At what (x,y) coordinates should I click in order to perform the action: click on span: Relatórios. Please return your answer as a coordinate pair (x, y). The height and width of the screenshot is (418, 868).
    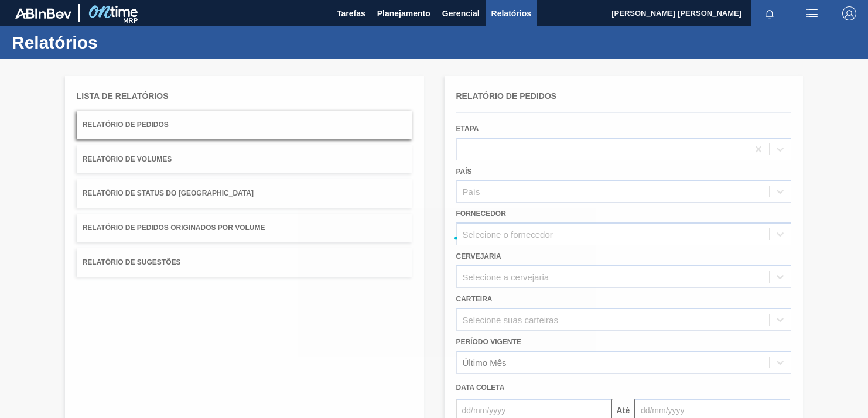
    Looking at the image, I should click on (511, 14).